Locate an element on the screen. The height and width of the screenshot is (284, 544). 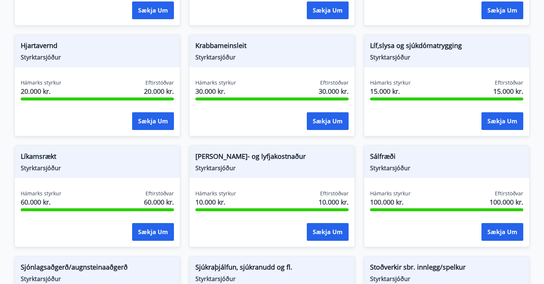
span: Sjónlagsaðgerð/augnsteinaaðgerð is located at coordinates (97, 269).